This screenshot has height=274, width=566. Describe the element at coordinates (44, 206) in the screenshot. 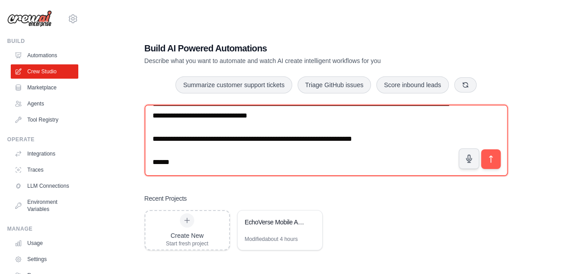

I see `a: Environment Variables` at that location.